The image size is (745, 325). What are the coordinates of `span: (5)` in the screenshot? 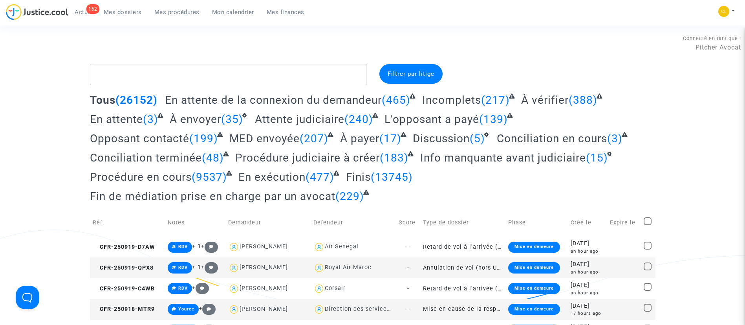 It's located at (477, 138).